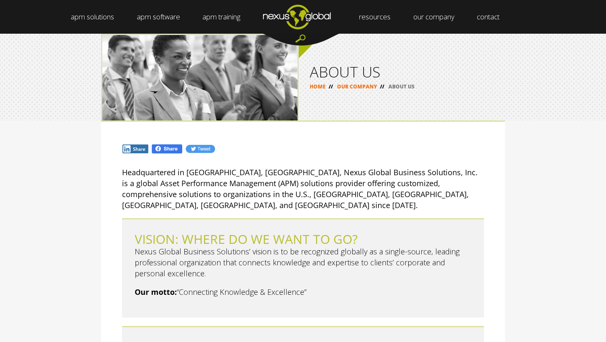 The width and height of the screenshot is (606, 342). I want to click on a: OUR COMPANY, so click(357, 86).